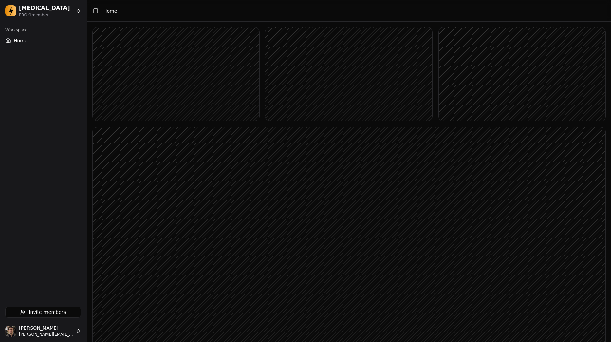 Image resolution: width=611 pixels, height=342 pixels. What do you see at coordinates (43, 41) in the screenshot?
I see `button: Home` at bounding box center [43, 41].